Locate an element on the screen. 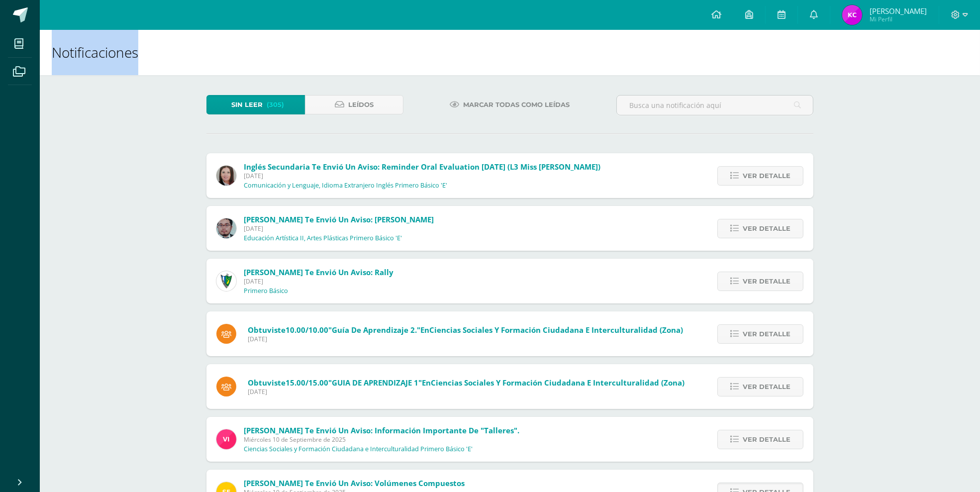  span: (305) is located at coordinates (275, 104).